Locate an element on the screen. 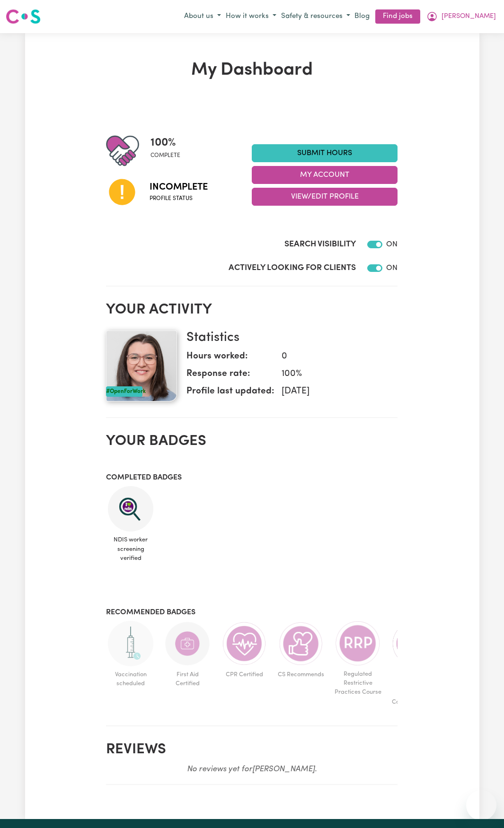  span: Aged Care Quality Standards & Code of Conduct is located at coordinates (414, 688).